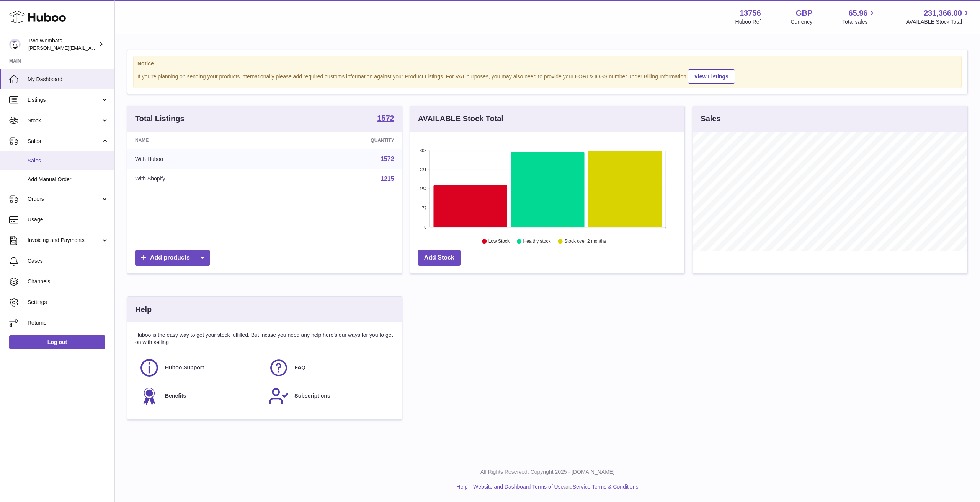 This screenshot has width=980, height=502. Describe the element at coordinates (15, 44) in the screenshot. I see `img: alan@twowombats.com` at that location.